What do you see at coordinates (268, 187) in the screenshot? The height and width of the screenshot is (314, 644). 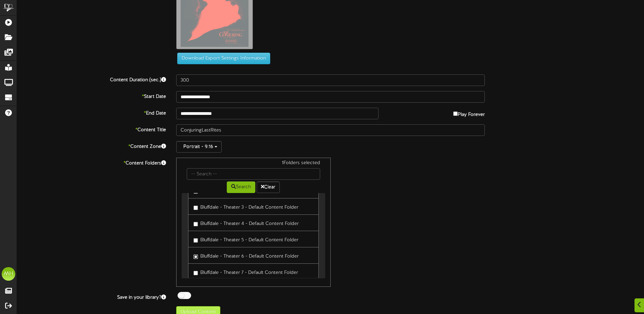 I see `button: Clear` at bounding box center [268, 187].